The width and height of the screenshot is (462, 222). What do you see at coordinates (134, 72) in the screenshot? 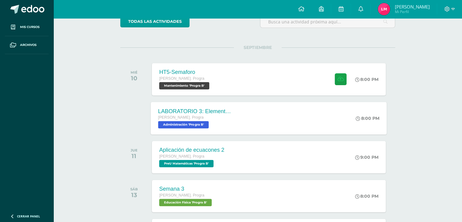
I see `div: MIÉ` at bounding box center [134, 72].